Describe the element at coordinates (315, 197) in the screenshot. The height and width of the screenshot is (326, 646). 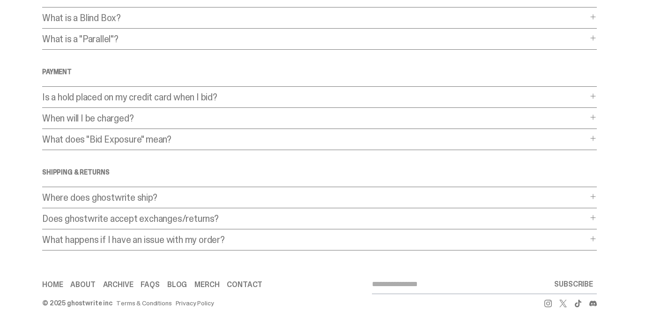
I see `p: Where does ghostwrite ship?` at that location.